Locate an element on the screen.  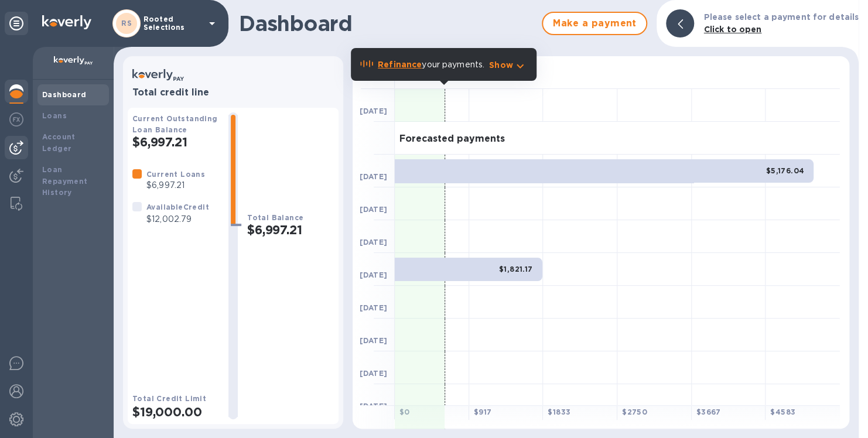
b: Total Credit Limit is located at coordinates (170, 398).